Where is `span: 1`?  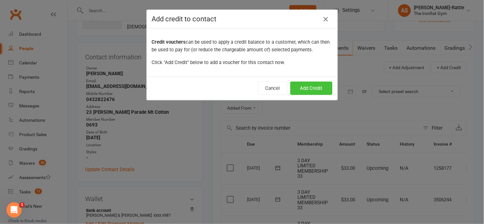
span: 1 is located at coordinates (22, 205).